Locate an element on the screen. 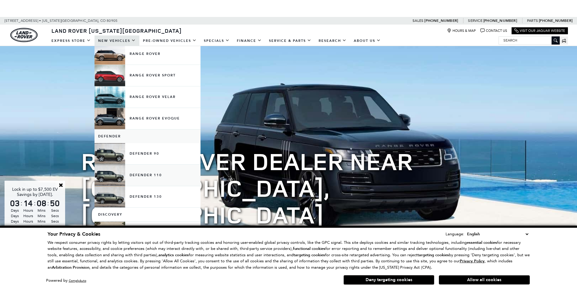  select: Language Select is located at coordinates (498, 234).